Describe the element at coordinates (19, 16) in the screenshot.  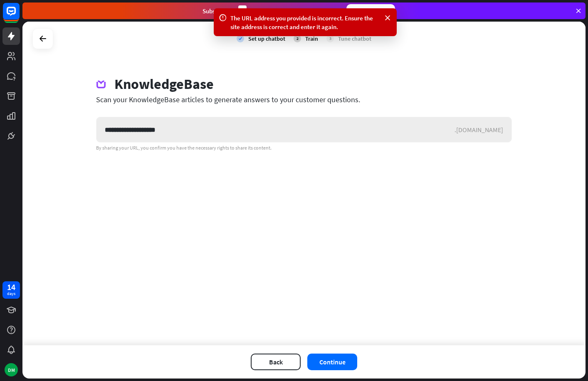
I see `button: Open LiveChat chat widget` at that location.